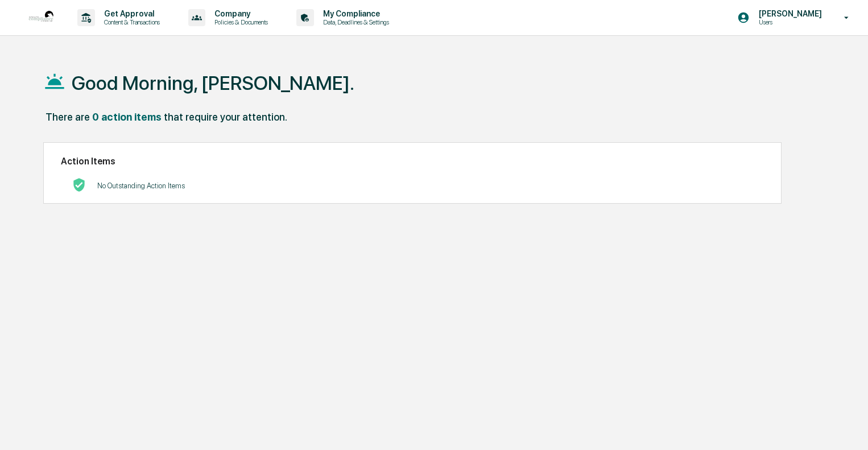 This screenshot has height=450, width=868. Describe the element at coordinates (788, 22) in the screenshot. I see `p: Users` at that location.